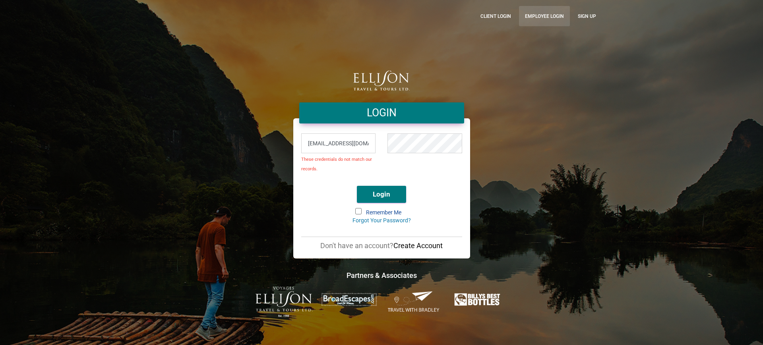  Describe the element at coordinates (381, 113) in the screenshot. I see `h4: LOGIN` at that location.